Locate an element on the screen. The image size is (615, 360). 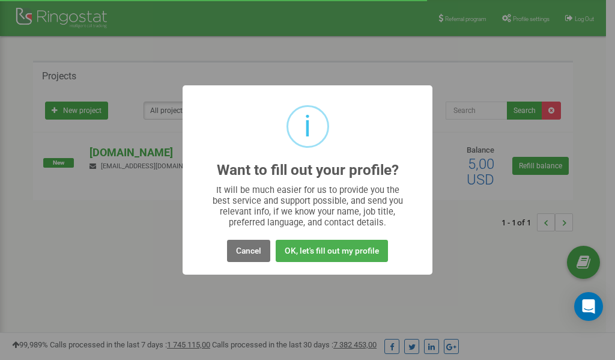
div: It will be much easier for us to provide you the best service and support possible, and send you ... is located at coordinates (307, 206).